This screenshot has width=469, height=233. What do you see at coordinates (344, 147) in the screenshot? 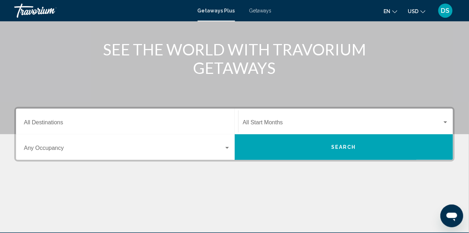
I see `button: Search` at bounding box center [344, 147].